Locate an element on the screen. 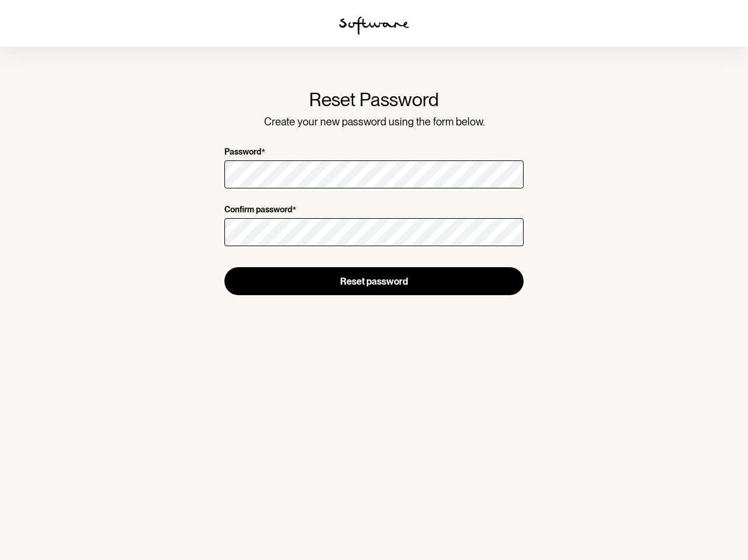 The image size is (748, 560). p: Password is located at coordinates (242, 152).